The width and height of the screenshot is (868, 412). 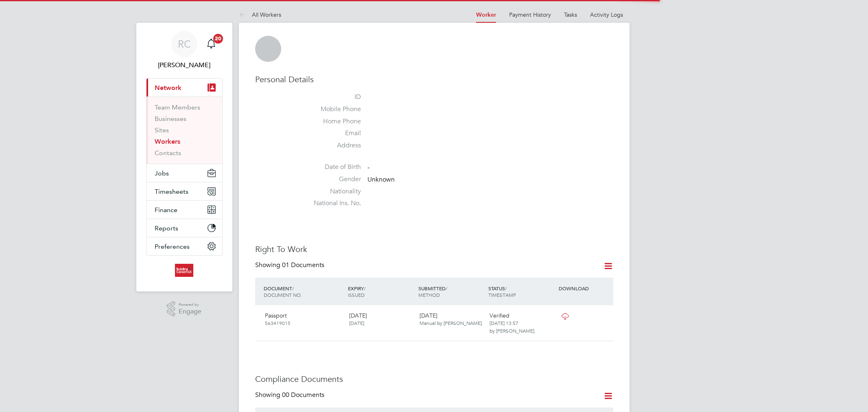 What do you see at coordinates (177, 107) in the screenshot?
I see `a: Team Members` at bounding box center [177, 107].